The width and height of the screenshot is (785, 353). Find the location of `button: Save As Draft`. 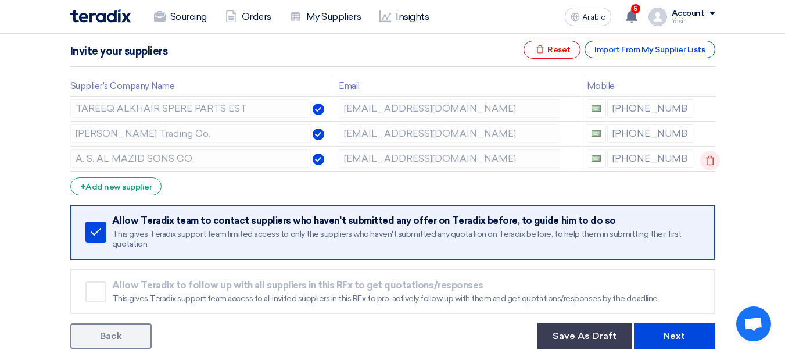

button: Save As Draft is located at coordinates (585, 336).